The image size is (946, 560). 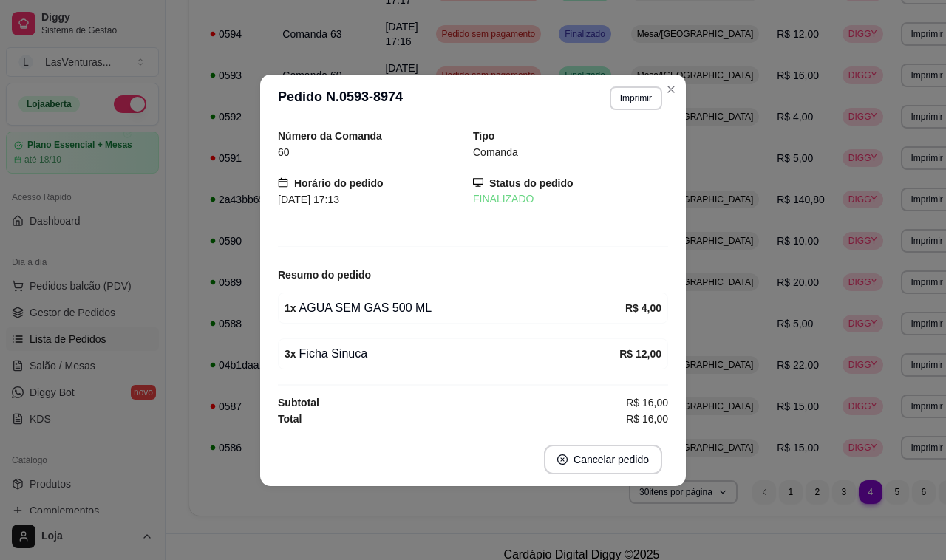 I want to click on span: close-circle, so click(x=563, y=460).